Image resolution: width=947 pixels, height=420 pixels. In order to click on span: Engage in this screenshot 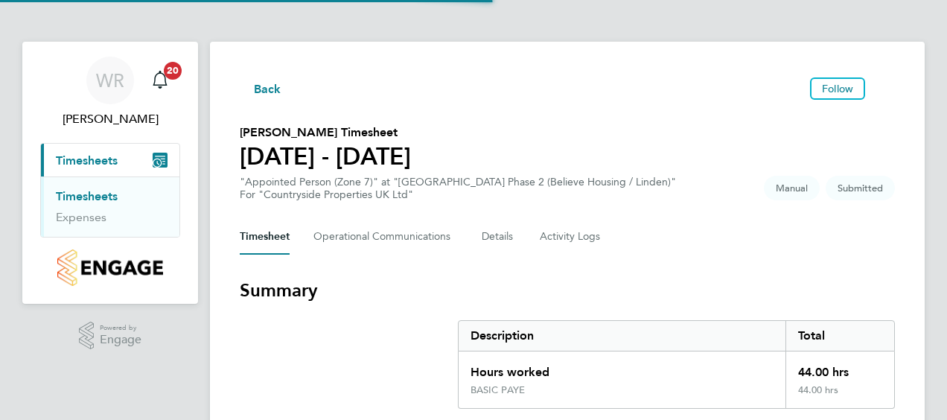, I will do `click(121, 339)`.